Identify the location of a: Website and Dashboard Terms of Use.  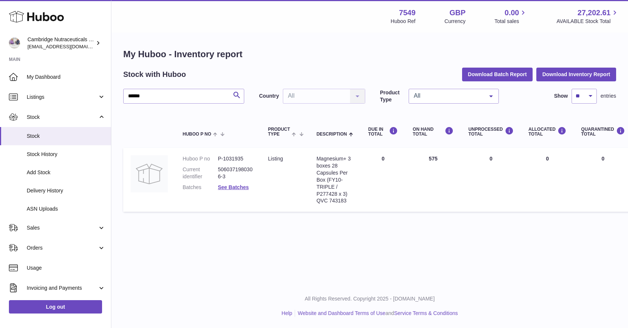
(342, 313).